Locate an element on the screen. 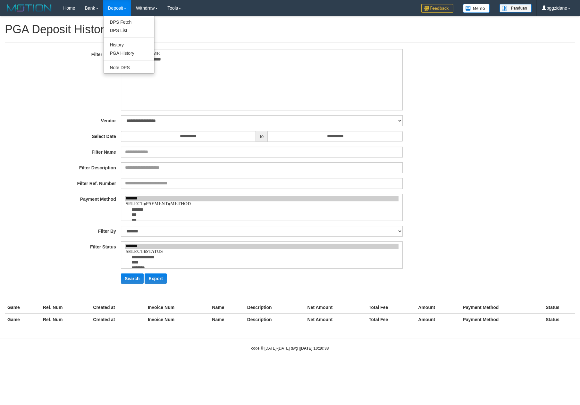 This screenshot has width=580, height=405. img: MOTION_logo.png is located at coordinates (29, 8).